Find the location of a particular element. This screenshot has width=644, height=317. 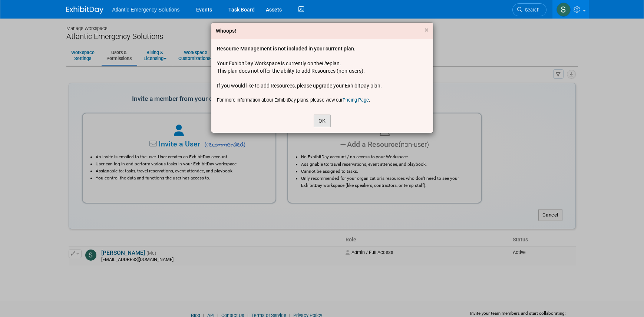

button: OK is located at coordinates (322, 121).